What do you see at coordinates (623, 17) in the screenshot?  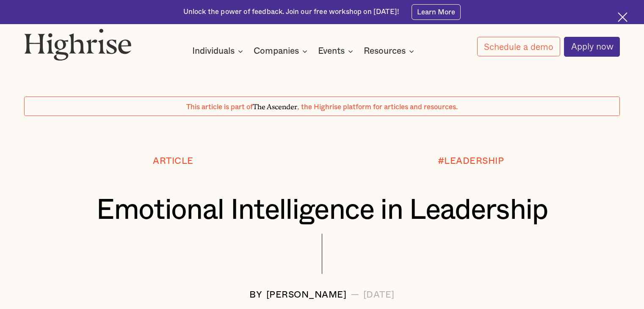 I see `img: Cross icon` at bounding box center [623, 17].